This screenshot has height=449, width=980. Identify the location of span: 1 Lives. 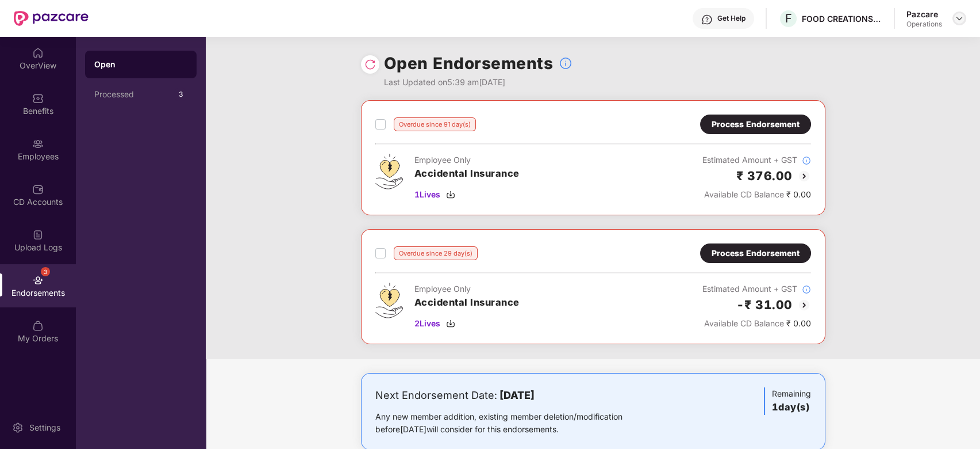
(427, 194).